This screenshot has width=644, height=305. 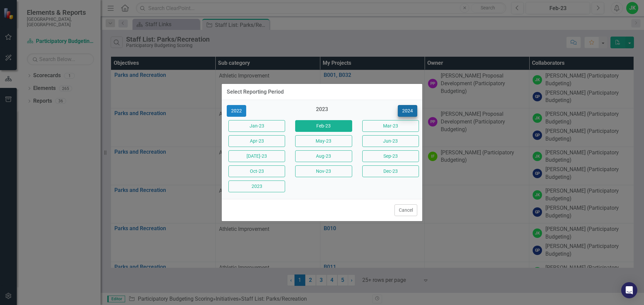 I want to click on button: Apr-23, so click(x=257, y=141).